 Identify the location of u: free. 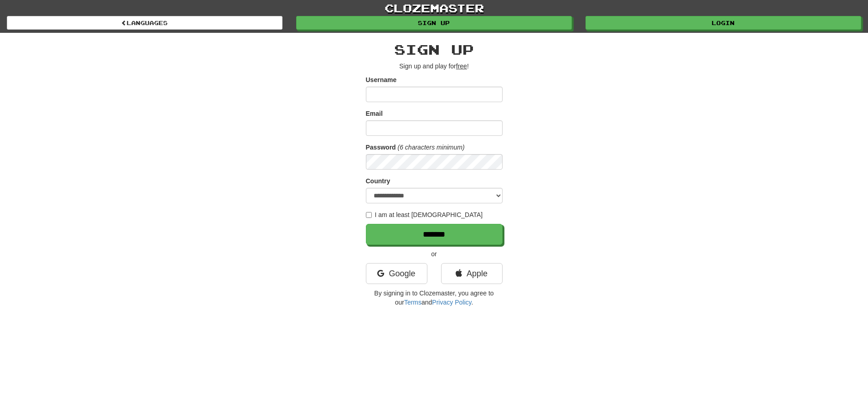
(461, 66).